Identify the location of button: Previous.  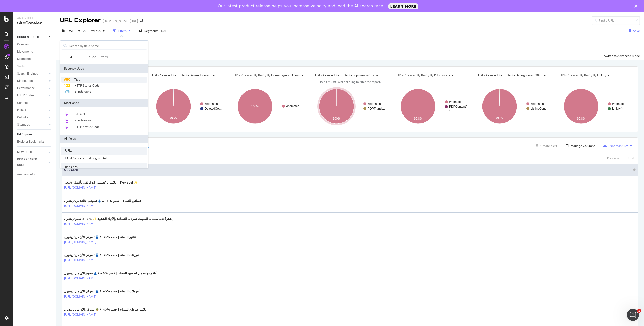
(613, 158).